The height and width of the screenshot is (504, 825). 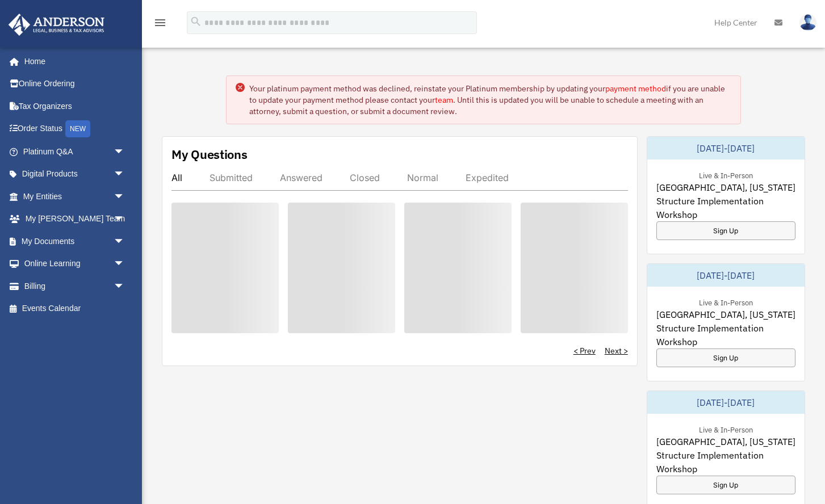 What do you see at coordinates (231, 178) in the screenshot?
I see `div: Submitted` at bounding box center [231, 178].